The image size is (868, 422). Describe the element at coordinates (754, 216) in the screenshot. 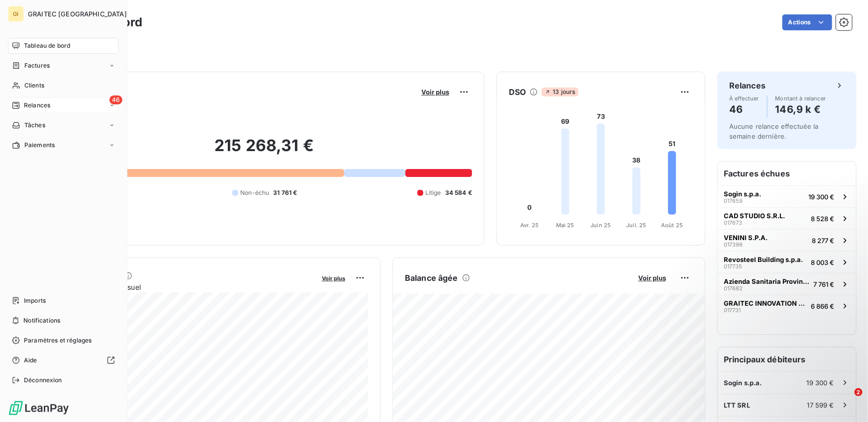

I see `span: CAD STUDIO S.R.L.` at that location.